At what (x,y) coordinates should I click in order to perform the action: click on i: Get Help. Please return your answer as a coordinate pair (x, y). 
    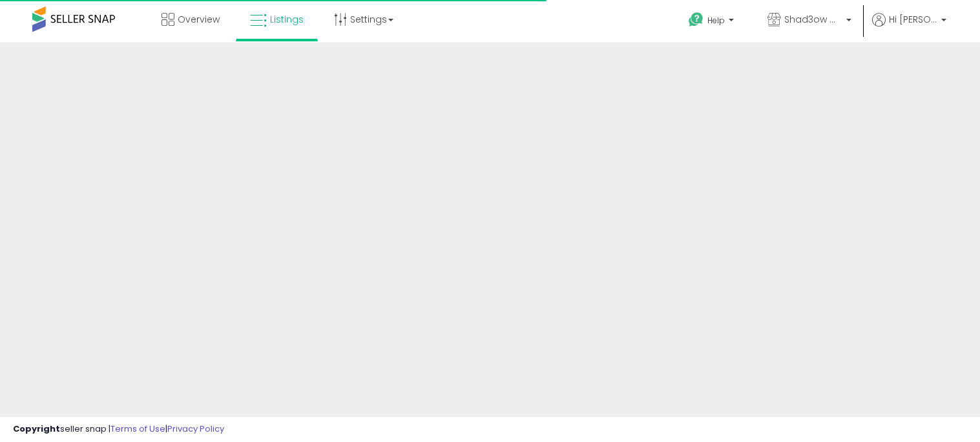
    Looking at the image, I should click on (696, 20).